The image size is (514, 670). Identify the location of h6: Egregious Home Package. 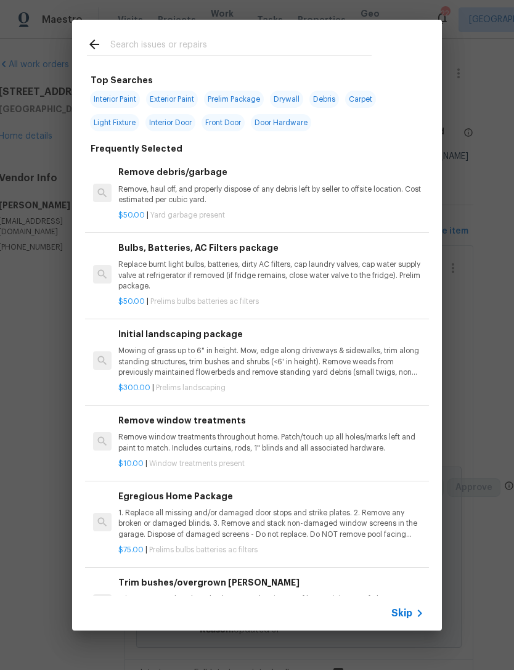
(271, 496).